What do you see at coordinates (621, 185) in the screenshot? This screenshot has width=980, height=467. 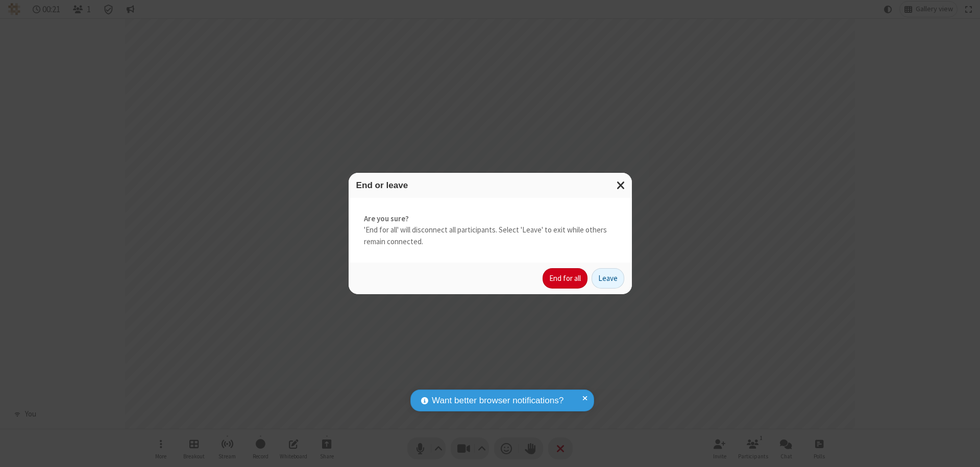 I see `button: Close modal` at bounding box center [621, 185].